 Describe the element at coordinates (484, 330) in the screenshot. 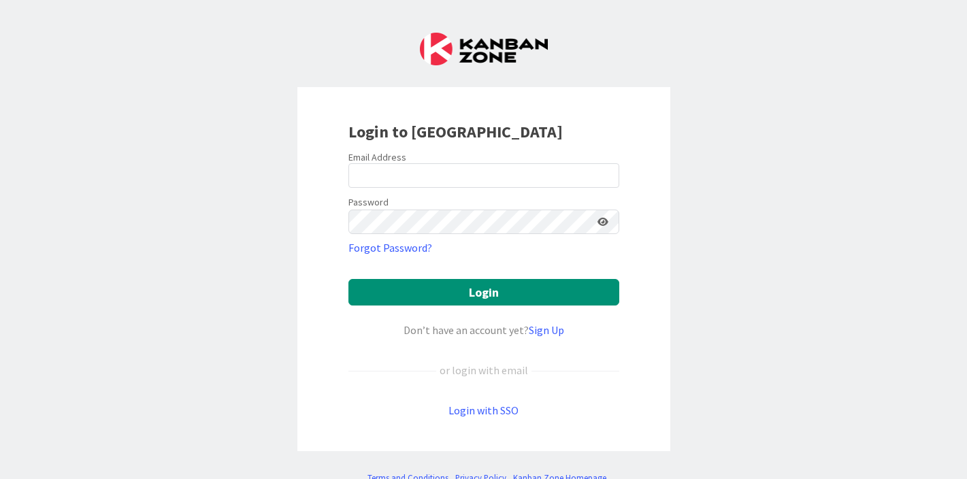

I see `div: Don’t have an account yet?` at that location.